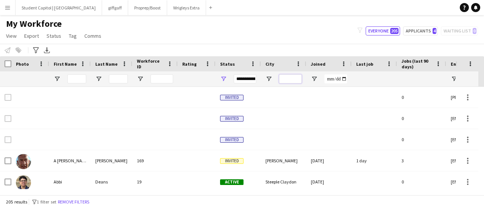  I want to click on app-action-btn: Advanced filters, so click(36, 50).